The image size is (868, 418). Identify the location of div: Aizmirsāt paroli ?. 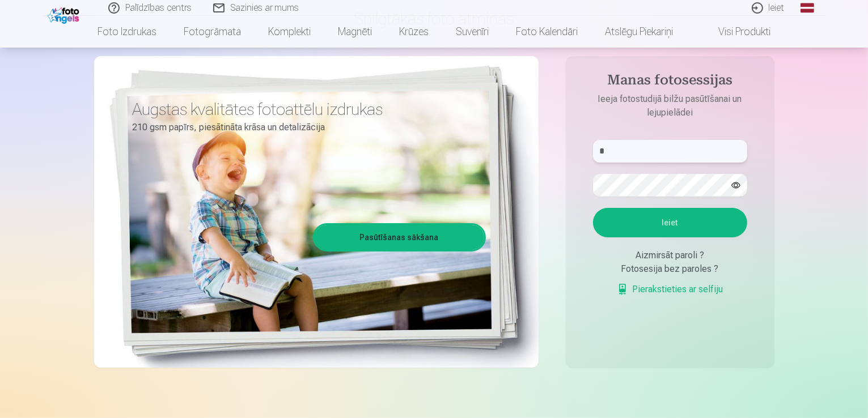
(670, 256).